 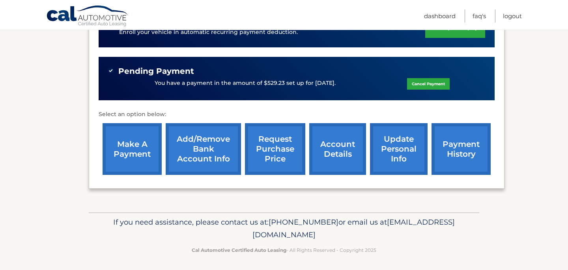 What do you see at coordinates (275, 149) in the screenshot?
I see `a: request purchase price` at bounding box center [275, 149].